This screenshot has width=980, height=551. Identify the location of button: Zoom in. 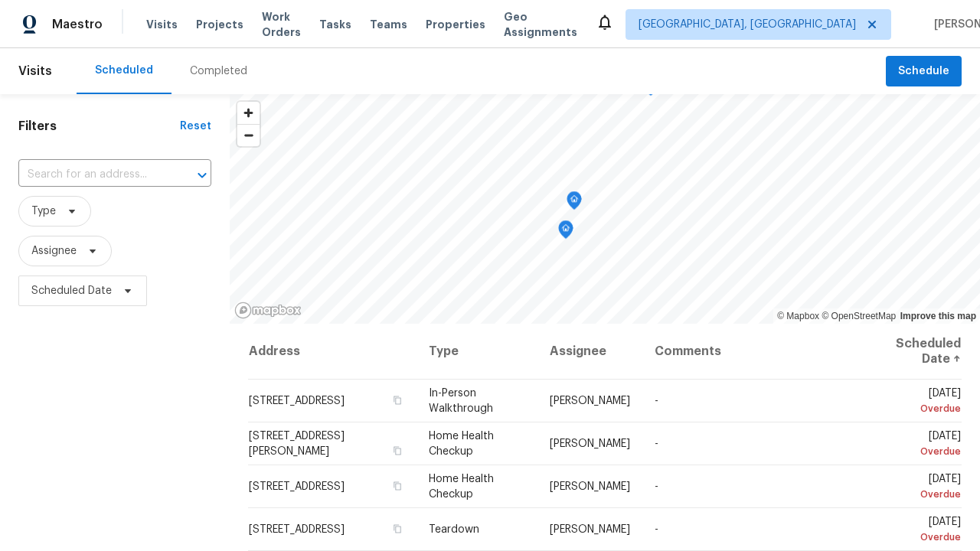
(248, 112).